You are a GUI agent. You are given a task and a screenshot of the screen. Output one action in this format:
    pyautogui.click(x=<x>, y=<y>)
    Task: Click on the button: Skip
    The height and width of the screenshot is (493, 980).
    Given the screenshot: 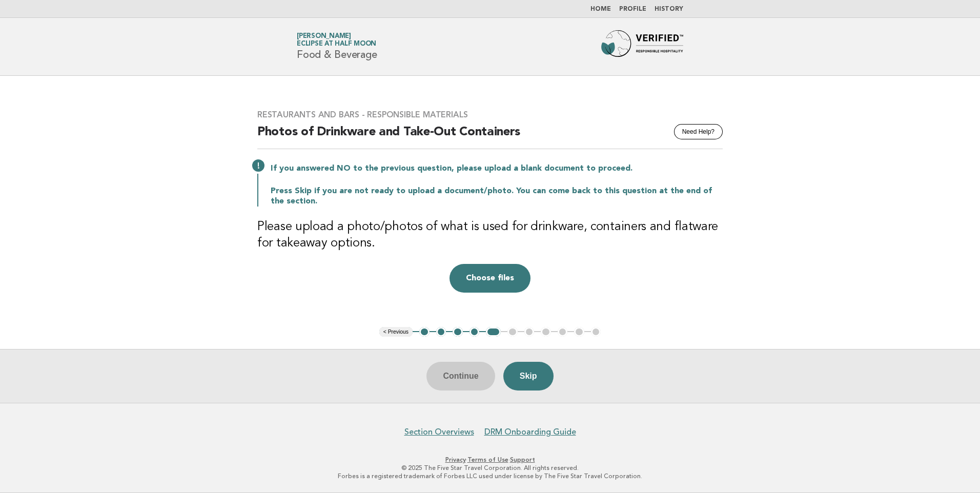 What is the action you would take?
    pyautogui.click(x=529, y=376)
    